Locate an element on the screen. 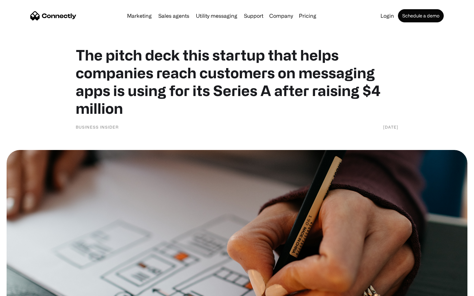 Image resolution: width=474 pixels, height=296 pixels. a: Login is located at coordinates (387, 16).